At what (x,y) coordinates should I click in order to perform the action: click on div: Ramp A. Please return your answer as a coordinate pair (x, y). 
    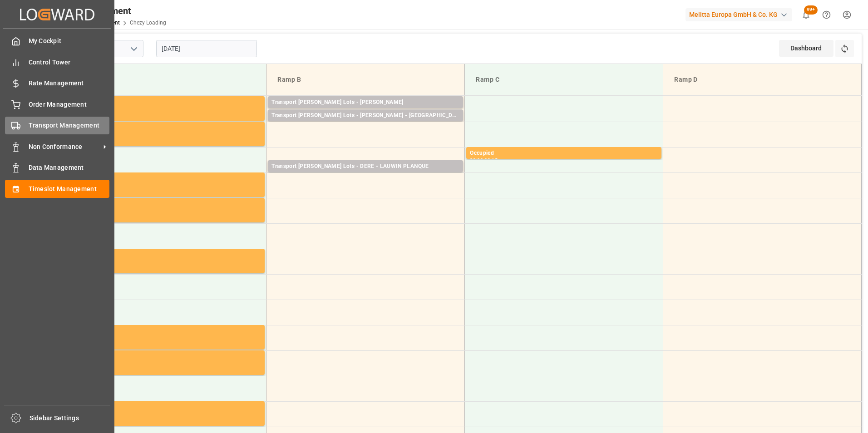
    Looking at the image, I should click on (167, 80).